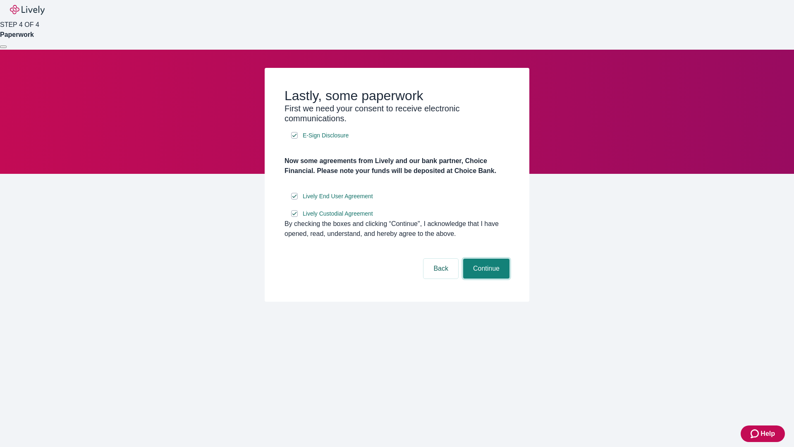 The image size is (794, 447). Describe the element at coordinates (762, 433) in the screenshot. I see `button: Zendesk support iconHelp` at that location.